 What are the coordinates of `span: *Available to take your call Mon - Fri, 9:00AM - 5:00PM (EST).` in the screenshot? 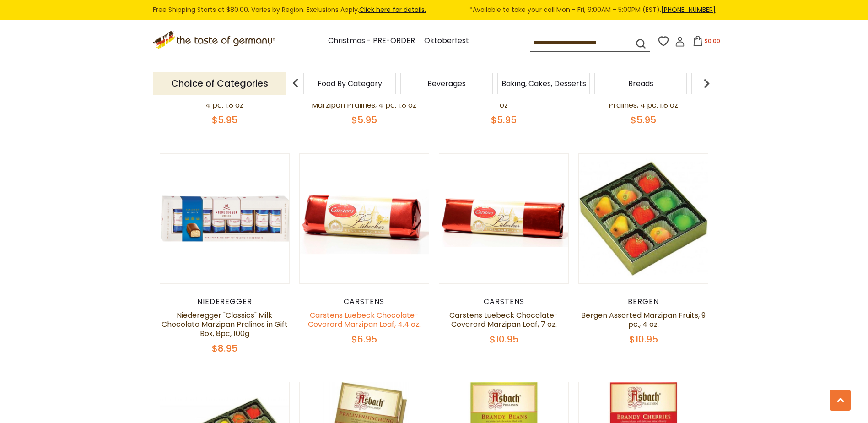 It's located at (592, 9).